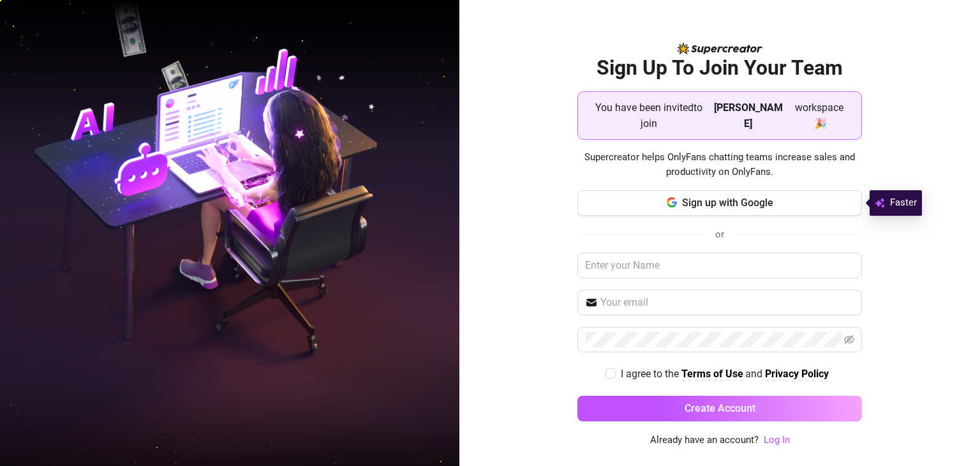  Describe the element at coordinates (728, 202) in the screenshot. I see `span: Sign up with Google` at that location.